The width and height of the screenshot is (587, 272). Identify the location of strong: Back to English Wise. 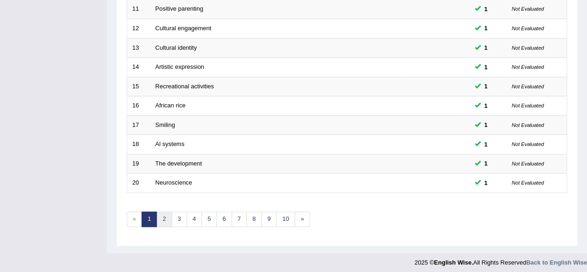
(557, 262).